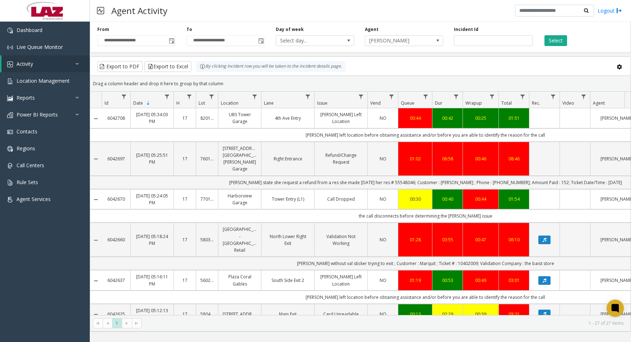  I want to click on a: 01:54, so click(514, 199).